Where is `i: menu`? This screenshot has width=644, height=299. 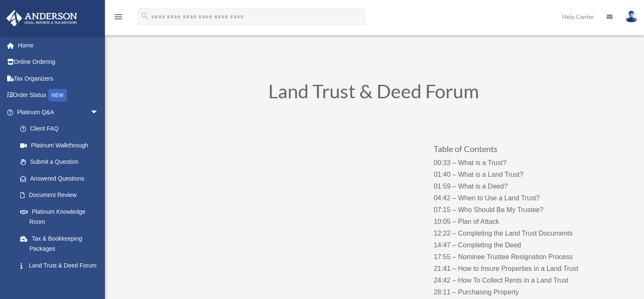
i: menu is located at coordinates (119, 17).